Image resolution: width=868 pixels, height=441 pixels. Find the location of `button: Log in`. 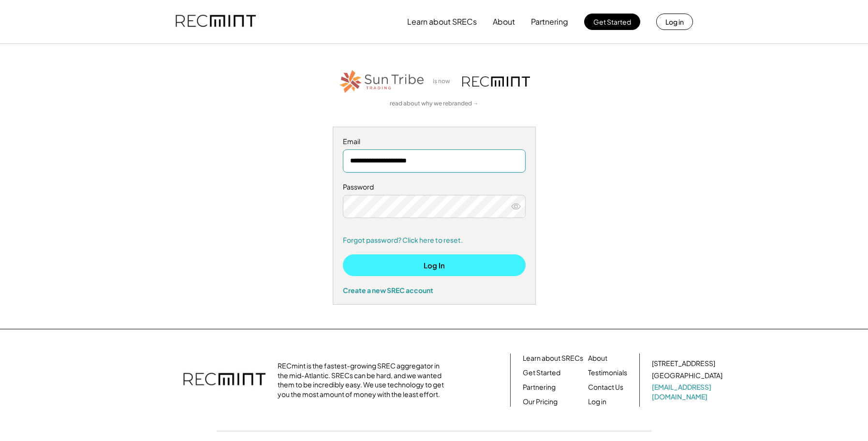

button: Log in is located at coordinates (675, 22).